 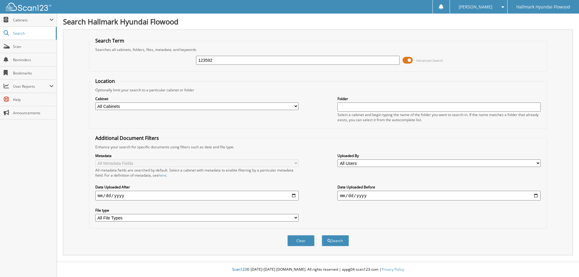 What do you see at coordinates (197, 187) in the screenshot?
I see `label: Date Uploaded After` at bounding box center [197, 187].